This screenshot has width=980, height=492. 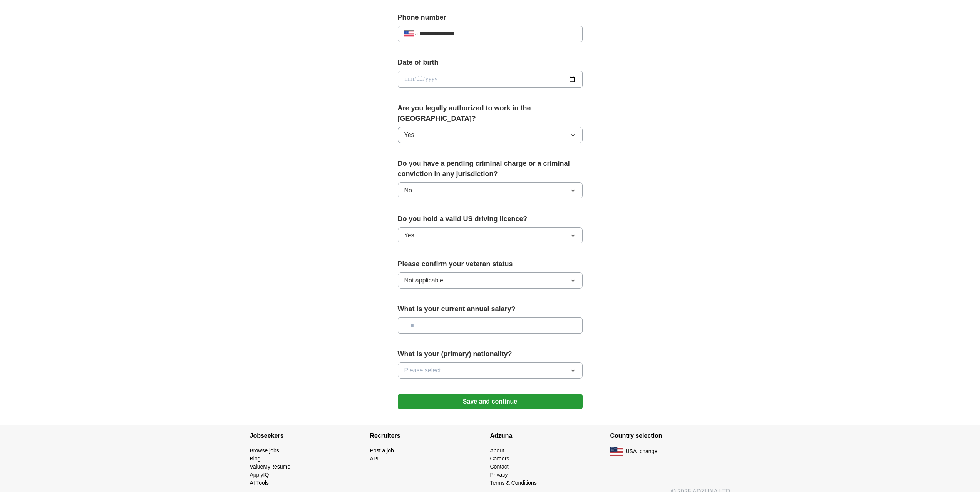 I want to click on h4: Country selection, so click(x=670, y=436).